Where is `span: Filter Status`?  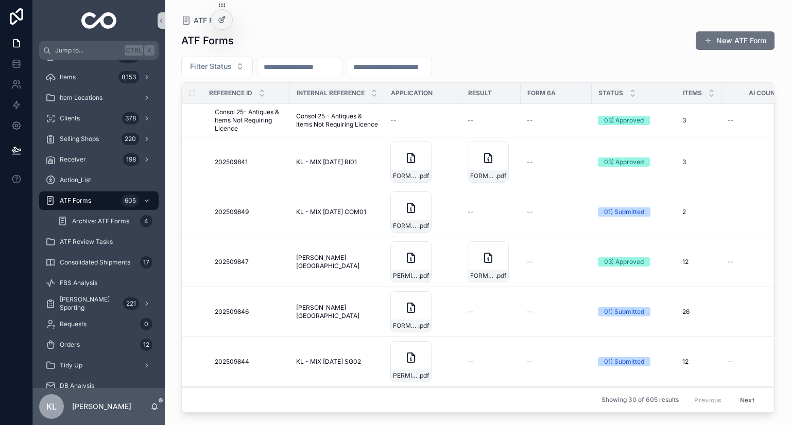 span: Filter Status is located at coordinates (211, 66).